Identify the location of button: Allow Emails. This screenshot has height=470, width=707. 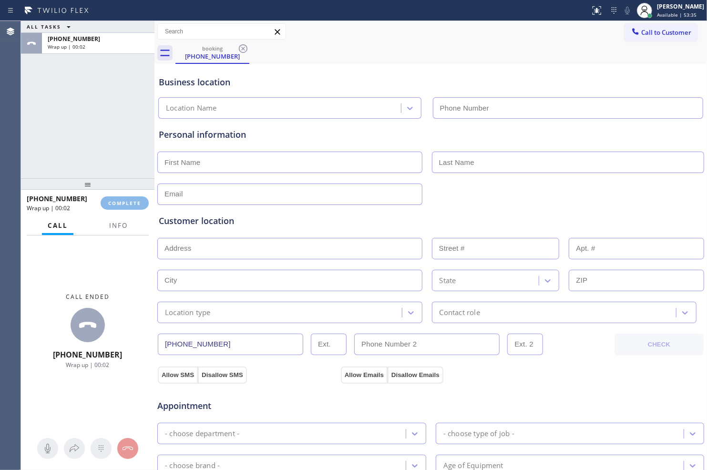
(364, 375).